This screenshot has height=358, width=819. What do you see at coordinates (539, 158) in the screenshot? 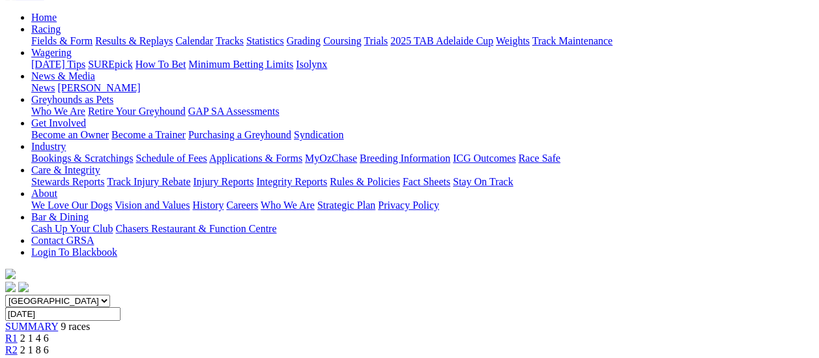
I see `a: Race Safe` at bounding box center [539, 158].